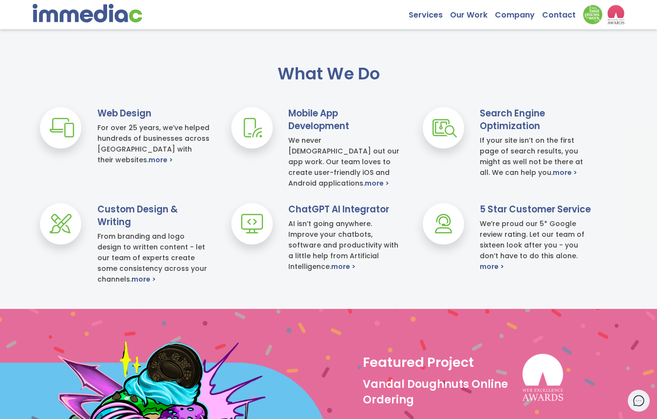  What do you see at coordinates (593, 15) in the screenshot?
I see `img: Down` at bounding box center [593, 15].